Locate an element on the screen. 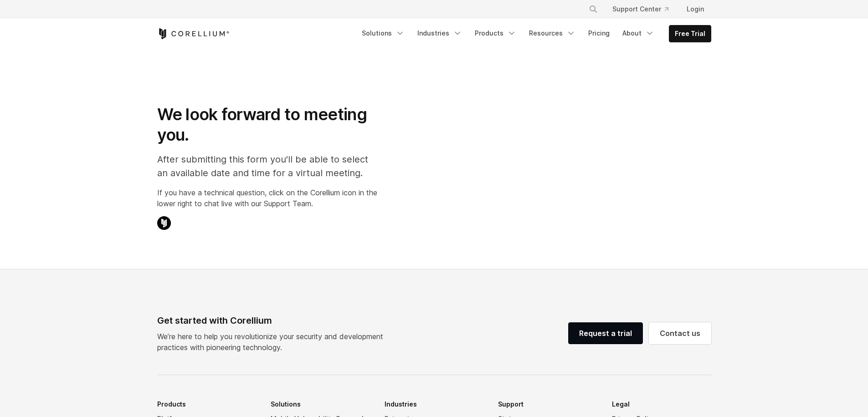 The image size is (868, 417). div: Get started with Corellium is located at coordinates (274, 321).